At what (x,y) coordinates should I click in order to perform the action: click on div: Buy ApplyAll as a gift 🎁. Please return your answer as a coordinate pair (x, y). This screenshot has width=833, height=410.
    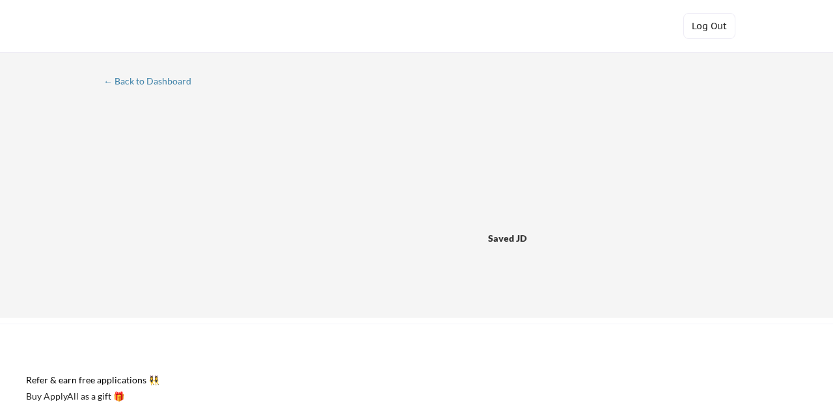
    Looking at the image, I should click on (91, 397).